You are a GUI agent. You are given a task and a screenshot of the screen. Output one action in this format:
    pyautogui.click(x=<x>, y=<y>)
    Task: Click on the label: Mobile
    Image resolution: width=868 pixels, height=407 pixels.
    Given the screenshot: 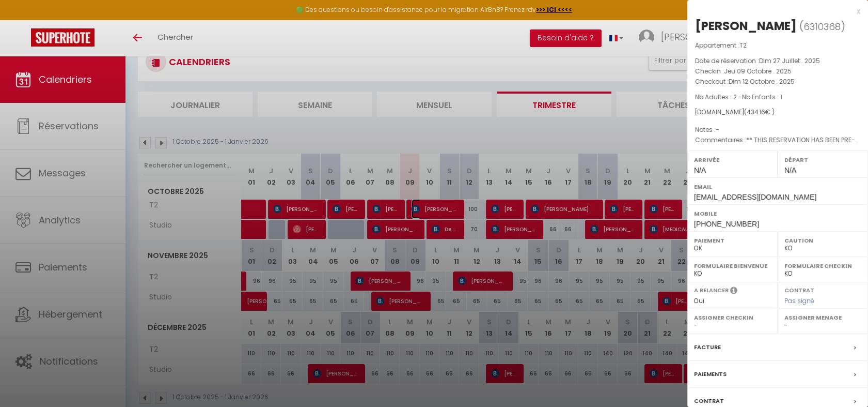 What is the action you would take?
    pyautogui.click(x=777, y=213)
    